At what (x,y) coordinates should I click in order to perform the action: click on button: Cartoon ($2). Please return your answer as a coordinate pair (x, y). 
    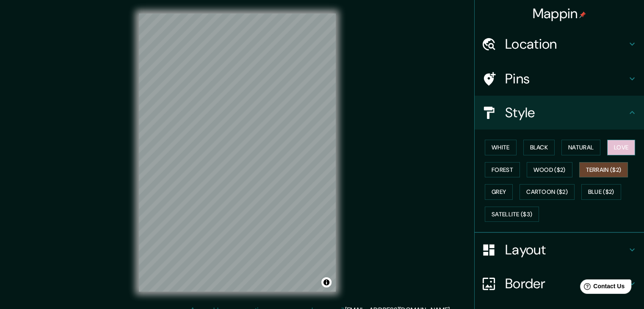
    Looking at the image, I should click on (547, 192).